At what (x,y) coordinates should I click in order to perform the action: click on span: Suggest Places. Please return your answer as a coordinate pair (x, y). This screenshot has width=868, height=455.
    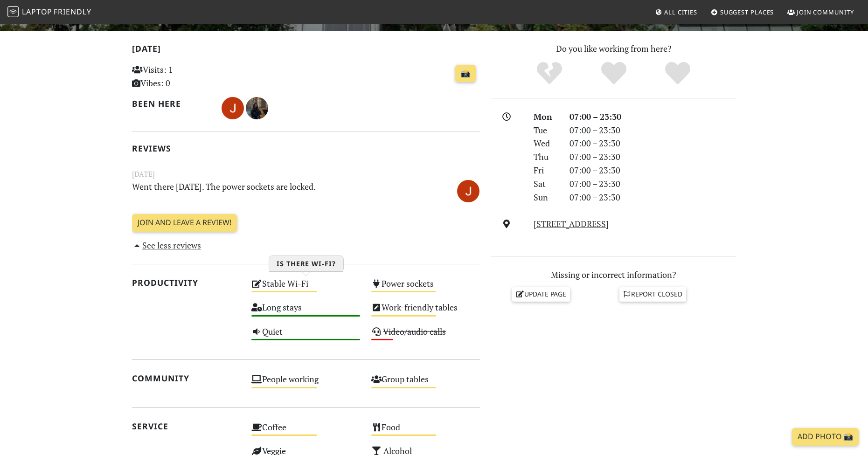
    Looking at the image, I should click on (747, 12).